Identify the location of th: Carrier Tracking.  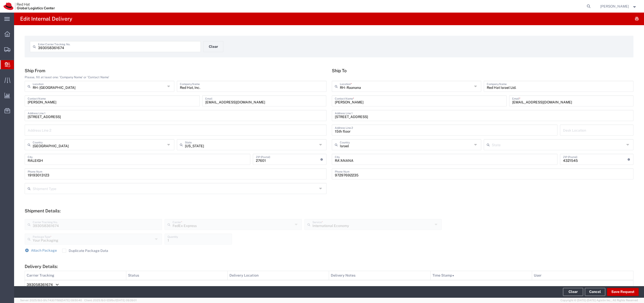
(76, 275).